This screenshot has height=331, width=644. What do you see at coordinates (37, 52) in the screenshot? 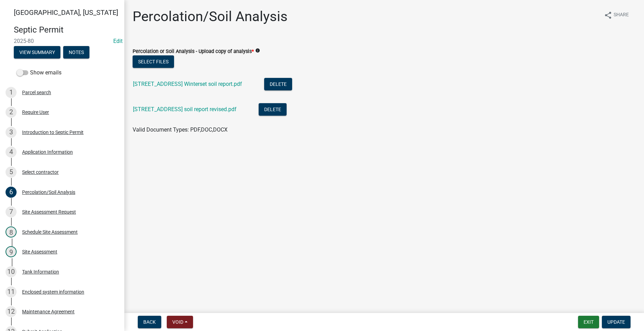
I see `wm-modal-confirm: Summary` at bounding box center [37, 52].